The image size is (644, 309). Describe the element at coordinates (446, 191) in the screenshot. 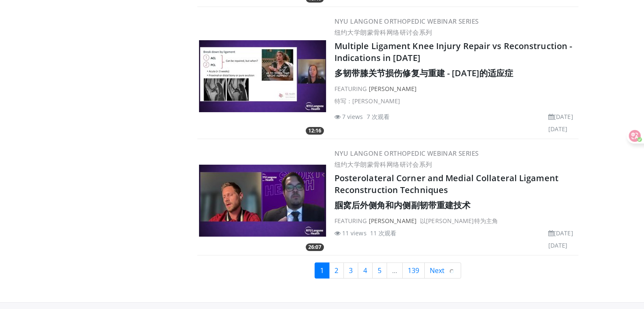

I see `a: Posterolateral Corner and Medial Collateral Ligament Reconstruction Techniques腘窝后外侧角和内侧副韧带重建技术` at that location.